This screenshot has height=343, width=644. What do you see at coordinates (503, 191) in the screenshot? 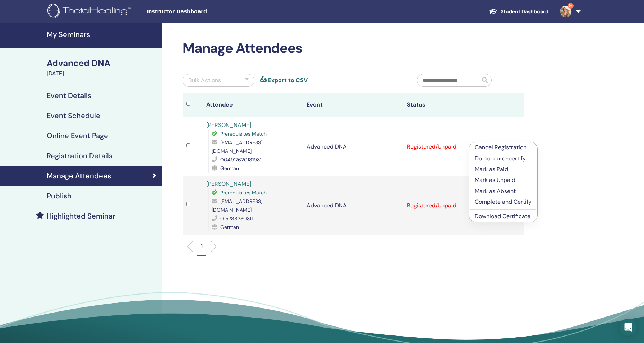
I see `p: Mark as Absent` at bounding box center [503, 191].